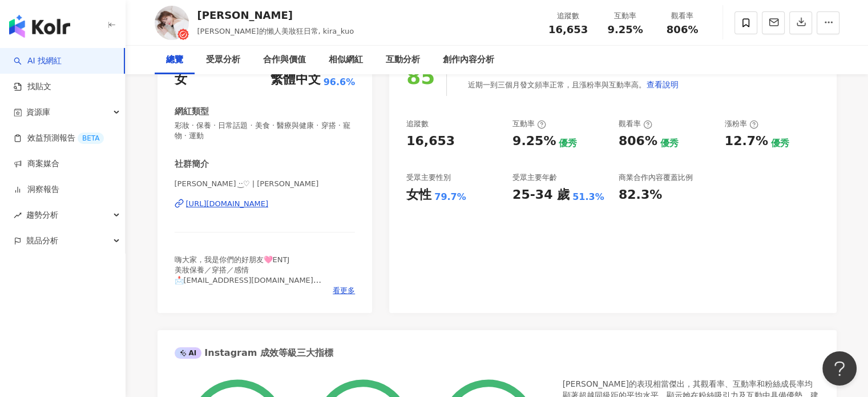 The height and width of the screenshot is (397, 868). I want to click on div: Instagram 成效等級三大指標, so click(254, 353).